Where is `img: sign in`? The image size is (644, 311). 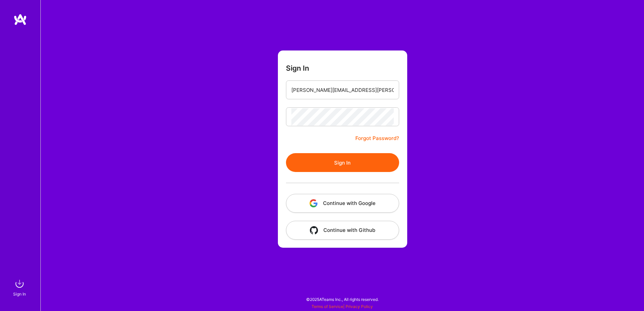
img: sign in is located at coordinates (20, 284).